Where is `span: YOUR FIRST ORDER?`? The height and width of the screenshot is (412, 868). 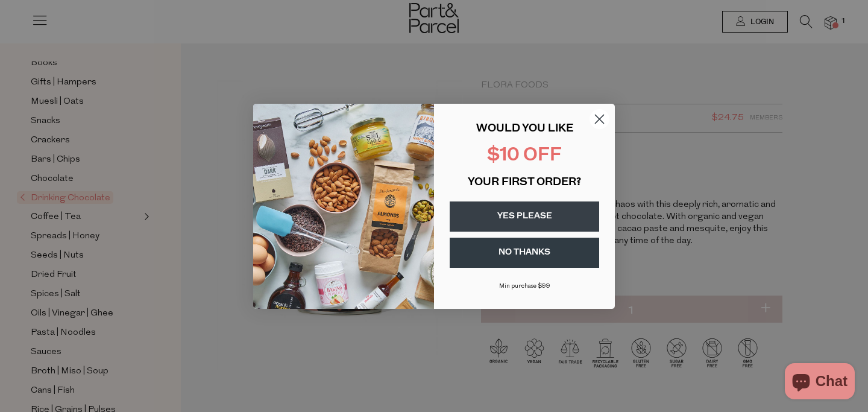
span: YOUR FIRST ORDER? is located at coordinates (524, 183).